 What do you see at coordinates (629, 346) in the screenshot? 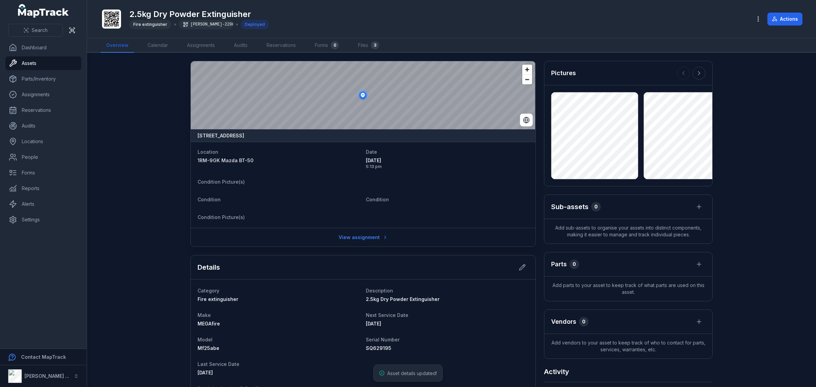
I see `span: Add vendors to your asset to keep track of who to contact for parts, services, warranties, etc.` at bounding box center [629, 346].